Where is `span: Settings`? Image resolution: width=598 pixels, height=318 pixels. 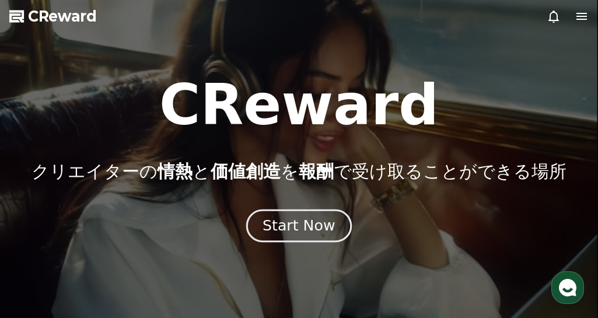 span: Settings is located at coordinates (187, 243).